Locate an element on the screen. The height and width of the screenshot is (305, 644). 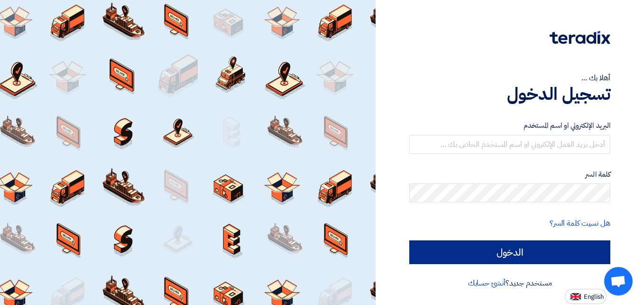
input: الدخول is located at coordinates (510, 252).